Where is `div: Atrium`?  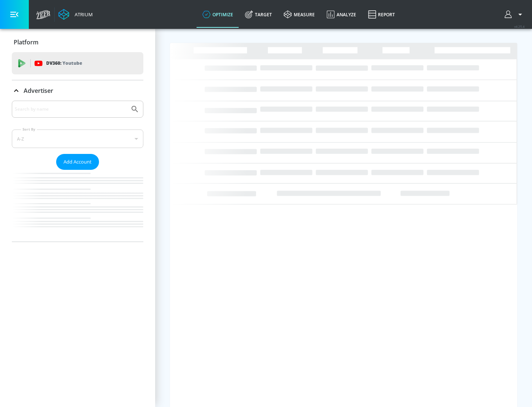
div: Atrium is located at coordinates (82, 15).